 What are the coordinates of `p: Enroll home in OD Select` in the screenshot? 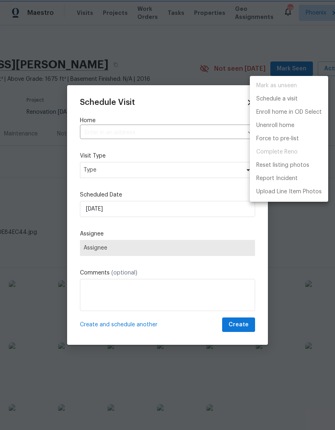 It's located at (289, 112).